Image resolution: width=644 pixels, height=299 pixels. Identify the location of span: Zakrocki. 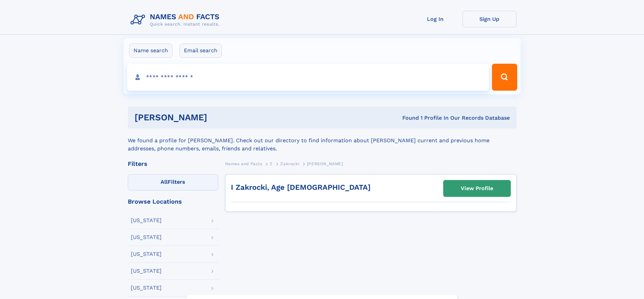
(290, 164).